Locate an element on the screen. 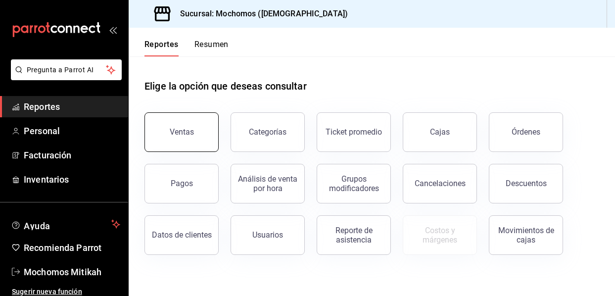  button: Órdenes is located at coordinates (526, 132).